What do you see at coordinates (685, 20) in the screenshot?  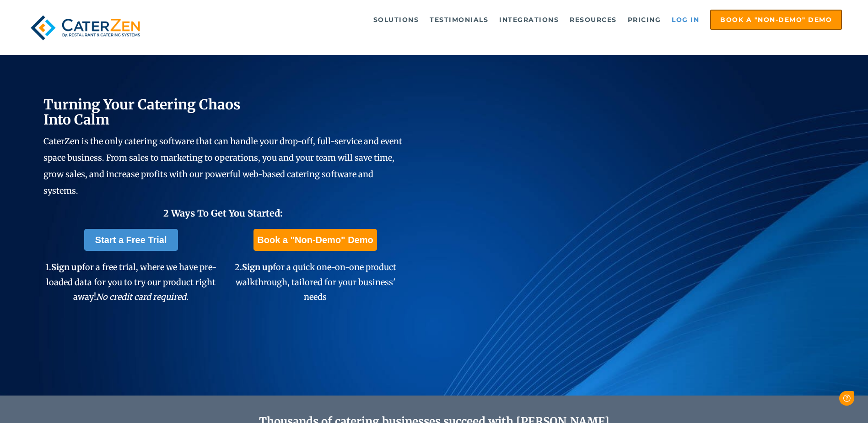 I see `a: Log in` at bounding box center [685, 20].